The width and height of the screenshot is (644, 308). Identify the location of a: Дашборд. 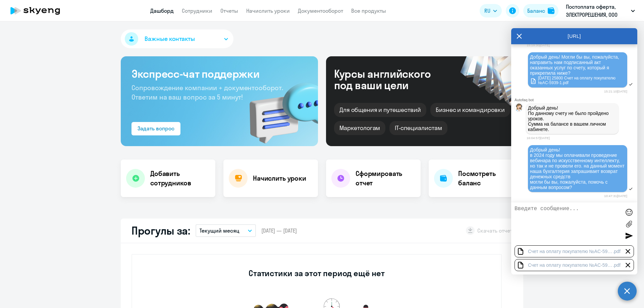
(162, 11).